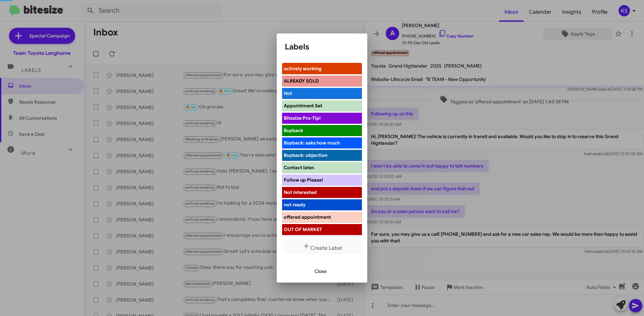 The image size is (644, 316). I want to click on span: Hot, so click(287, 94).